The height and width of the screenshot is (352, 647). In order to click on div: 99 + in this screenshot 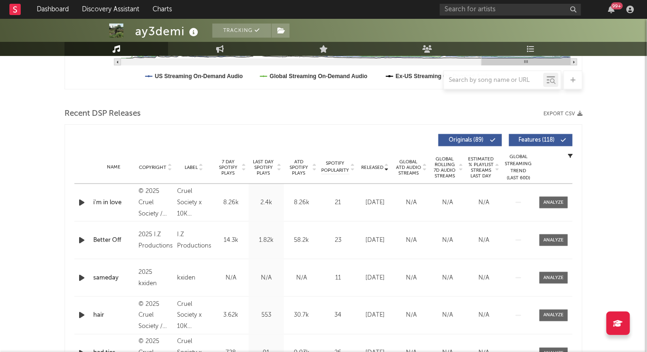, I will do `click(617, 6)`.